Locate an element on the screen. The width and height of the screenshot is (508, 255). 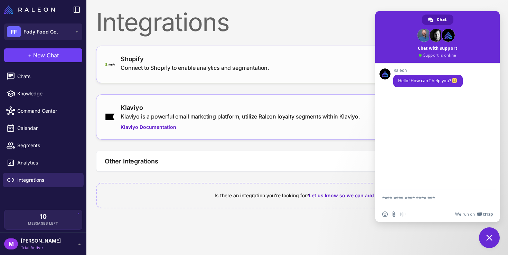
span: Calendar is located at coordinates (48, 128).